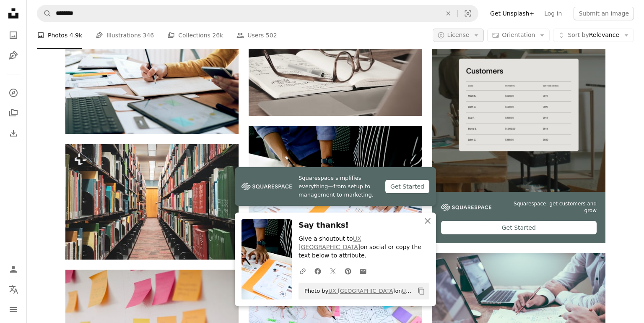 This screenshot has width=644, height=323. Describe the element at coordinates (13, 55) in the screenshot. I see `a: Illustrations` at that location.